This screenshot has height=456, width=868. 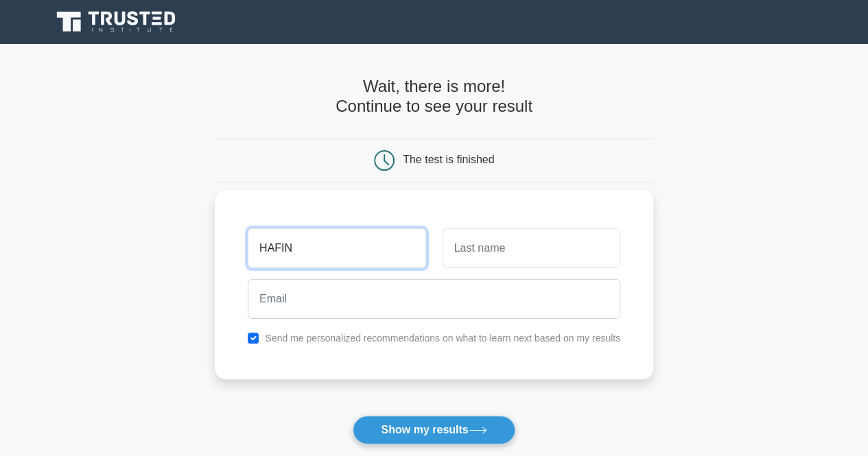 What do you see at coordinates (434, 97) in the screenshot?
I see `h4: Wait, there is more! Continue to see your result` at bounding box center [434, 97].